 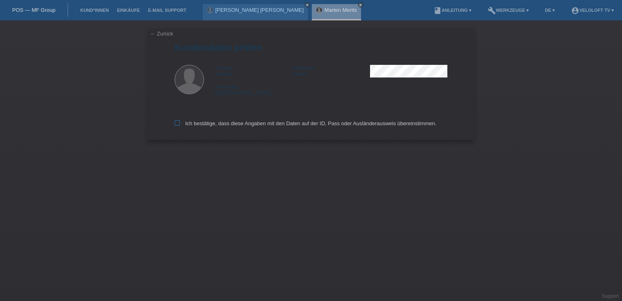 I want to click on span: Vorname, so click(x=224, y=68).